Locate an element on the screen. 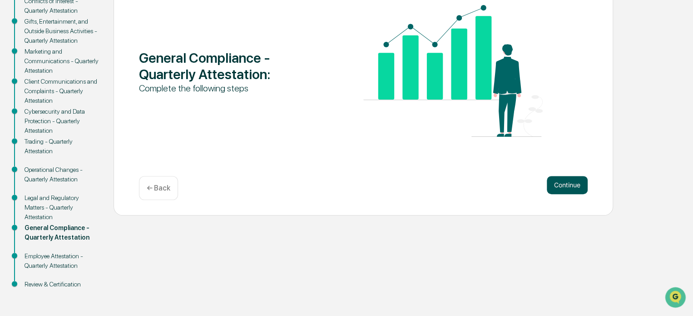  a: 🗄️Attestations is located at coordinates (89, 119).